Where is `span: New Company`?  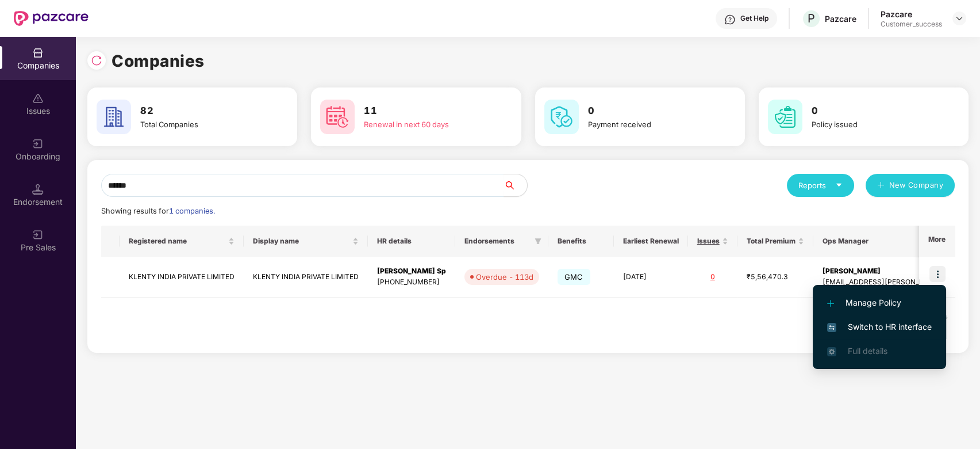 span: New Company is located at coordinates (917, 185).